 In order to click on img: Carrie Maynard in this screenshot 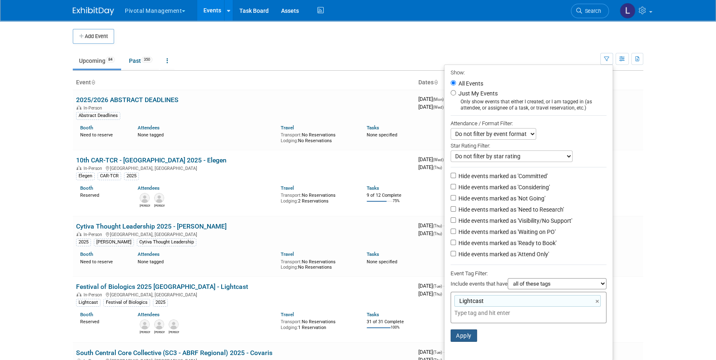, I will do `click(159, 325)`.